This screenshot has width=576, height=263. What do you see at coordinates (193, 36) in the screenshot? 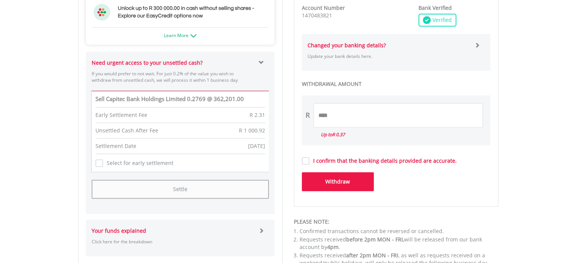
I see `img: ec-arrow-down.png` at bounding box center [193, 36].